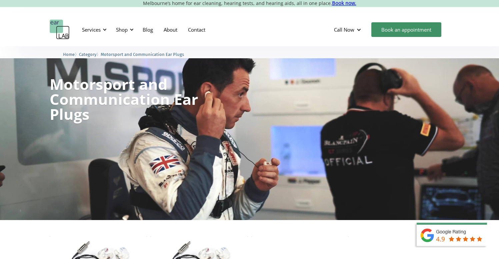  What do you see at coordinates (138, 99) in the screenshot?
I see `h1: Motorsport and Communication Ear Plugs` at bounding box center [138, 99].